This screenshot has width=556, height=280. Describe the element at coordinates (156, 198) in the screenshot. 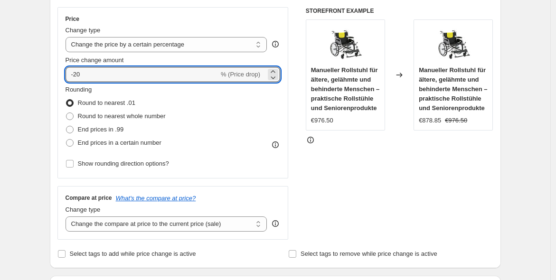

I see `i: What's the compare at price?` at that location.